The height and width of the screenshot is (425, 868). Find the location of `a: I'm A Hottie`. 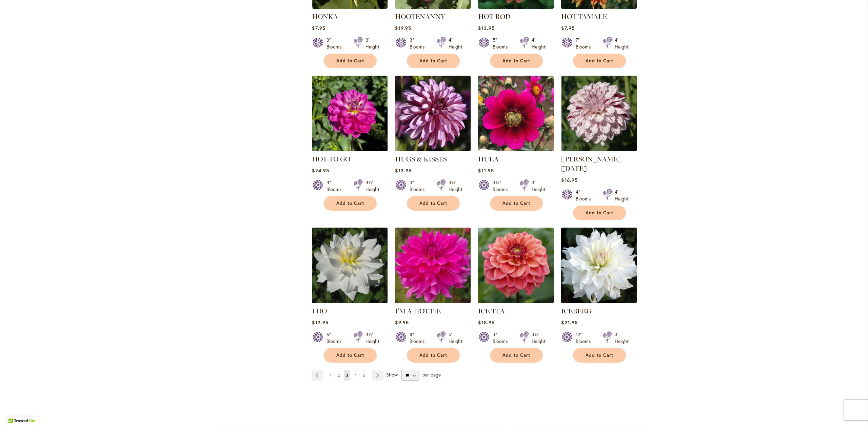

a: I'm A Hottie is located at coordinates (432, 301).